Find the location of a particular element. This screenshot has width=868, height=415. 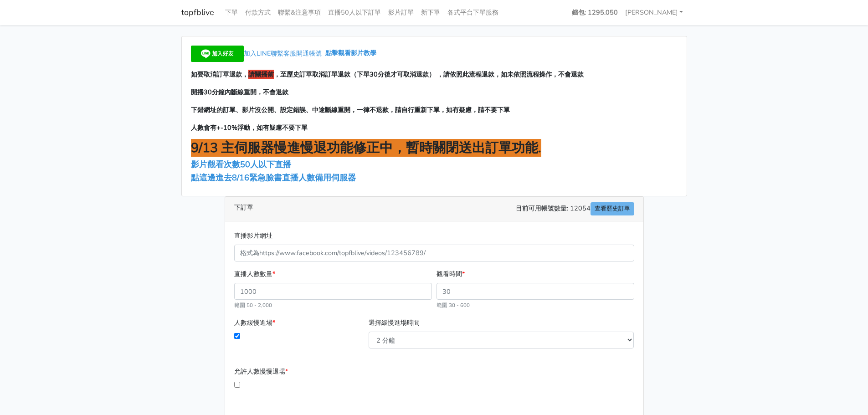

a: 錢包: 1295.050 is located at coordinates (594, 12).